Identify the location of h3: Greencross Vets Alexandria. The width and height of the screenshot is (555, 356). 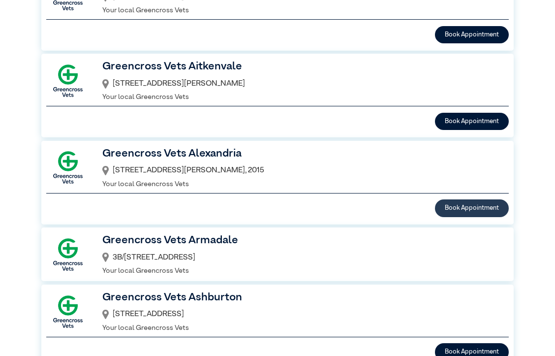
(299, 154).